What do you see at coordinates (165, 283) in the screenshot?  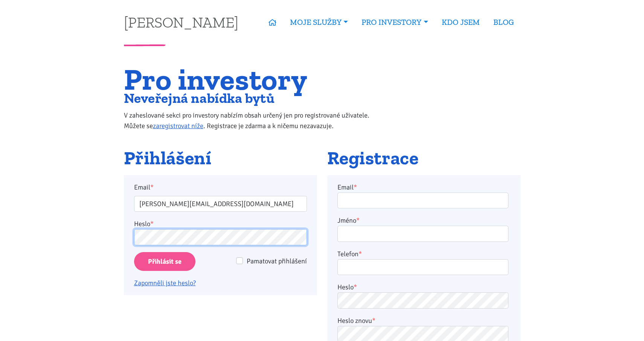 I see `a: Zapomněli jste heslo?` at bounding box center [165, 283].